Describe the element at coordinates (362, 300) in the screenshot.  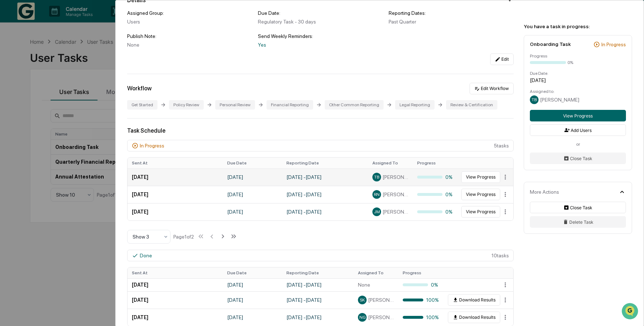
I see `span: SK` at that location.